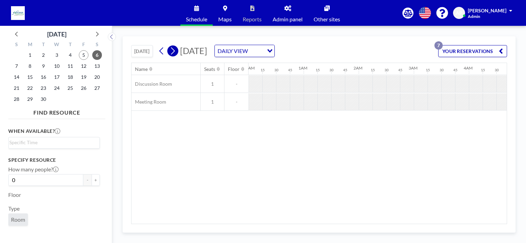  I want to click on h4: FIND RESOURCE, so click(57, 111).